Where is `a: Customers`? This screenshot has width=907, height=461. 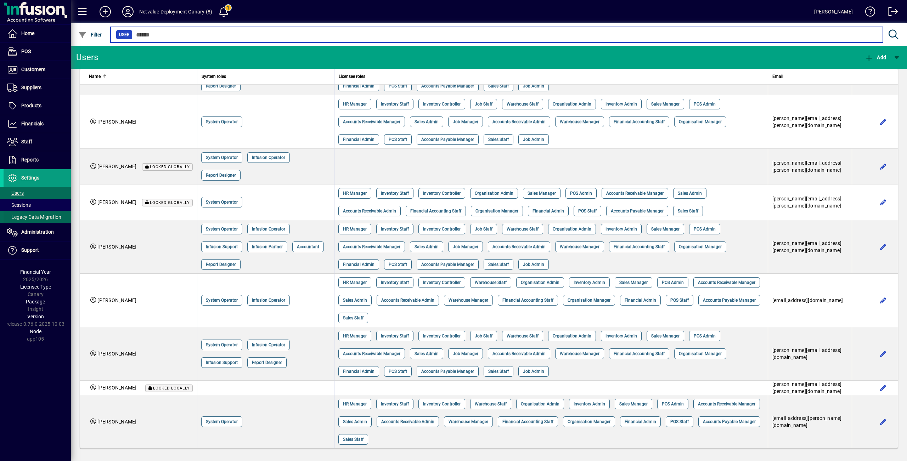
a: Customers is located at coordinates (37, 70).